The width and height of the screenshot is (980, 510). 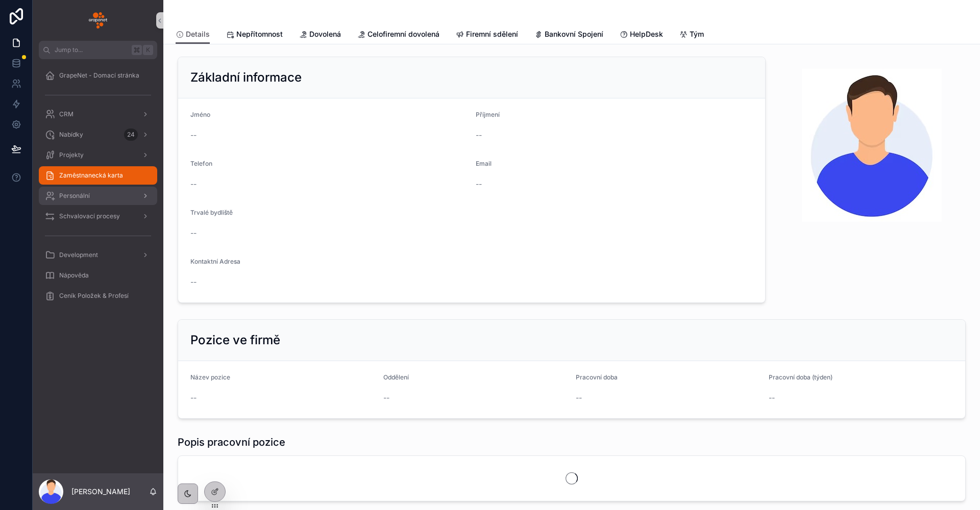 What do you see at coordinates (71, 155) in the screenshot?
I see `span: Projekty` at bounding box center [71, 155].